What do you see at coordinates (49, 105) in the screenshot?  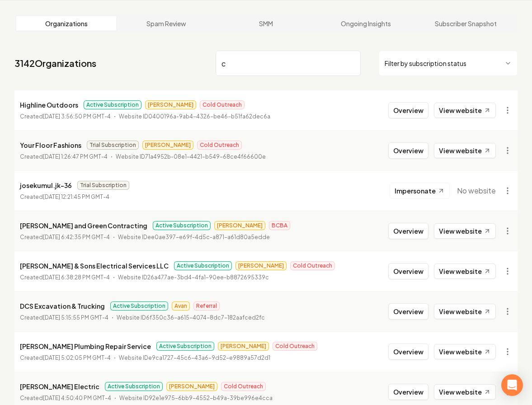 I see `p: Highline Outdoors` at bounding box center [49, 105].